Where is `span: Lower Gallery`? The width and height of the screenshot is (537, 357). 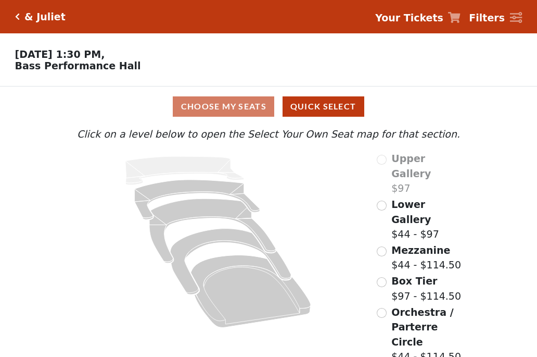
span: Lower Gallery is located at coordinates (411, 211).